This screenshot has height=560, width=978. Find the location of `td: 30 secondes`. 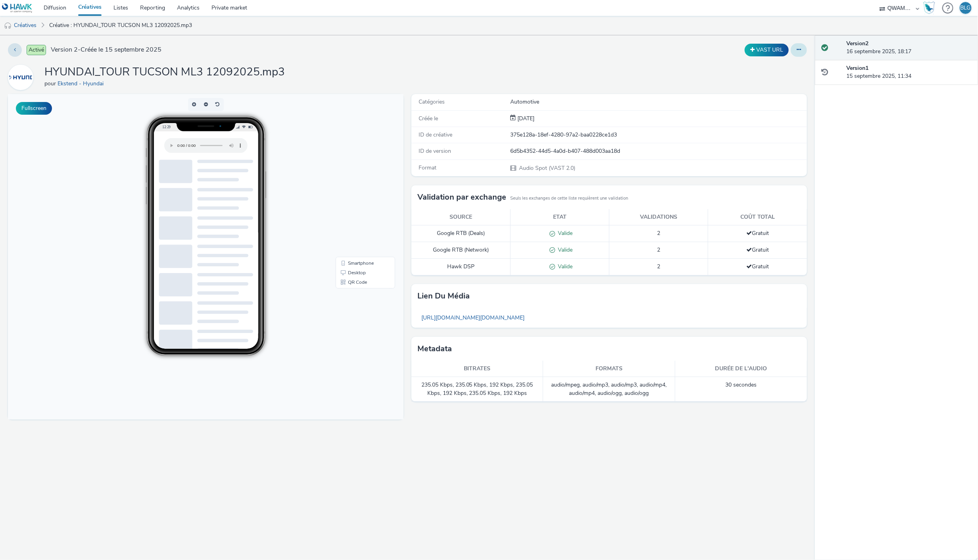

td: 30 secondes is located at coordinates (742, 389).